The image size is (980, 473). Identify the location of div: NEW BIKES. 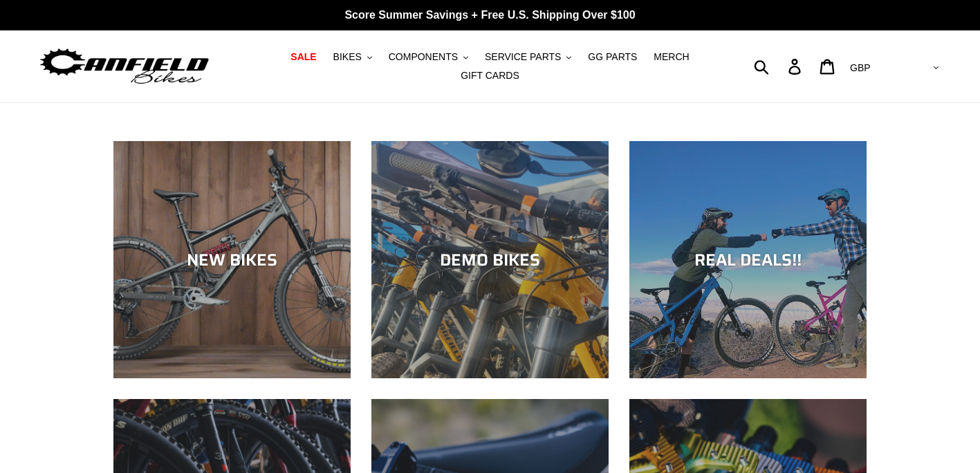
(232, 259).